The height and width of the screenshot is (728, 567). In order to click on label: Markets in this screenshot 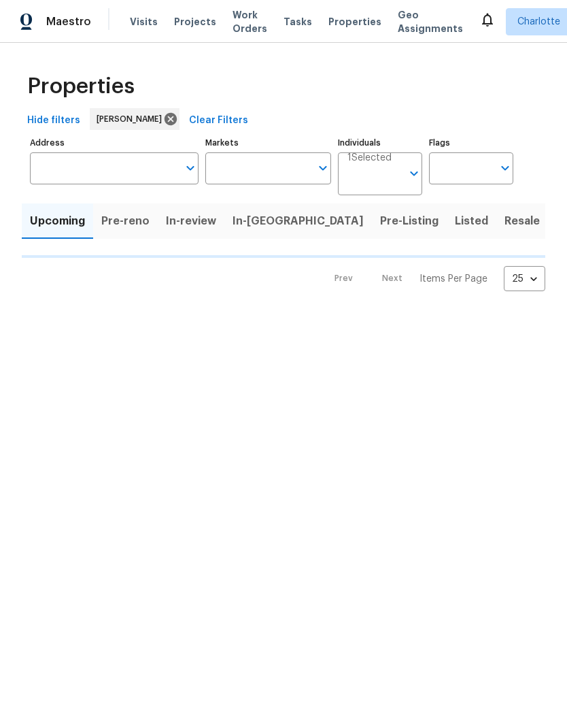, I will do `click(268, 143)`.